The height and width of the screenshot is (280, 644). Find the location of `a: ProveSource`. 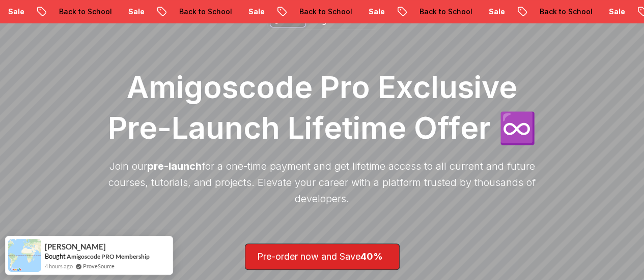

a: ProveSource is located at coordinates (98, 266).